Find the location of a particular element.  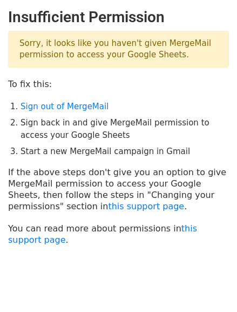

p: You can read more about permissions in . is located at coordinates (118, 234).